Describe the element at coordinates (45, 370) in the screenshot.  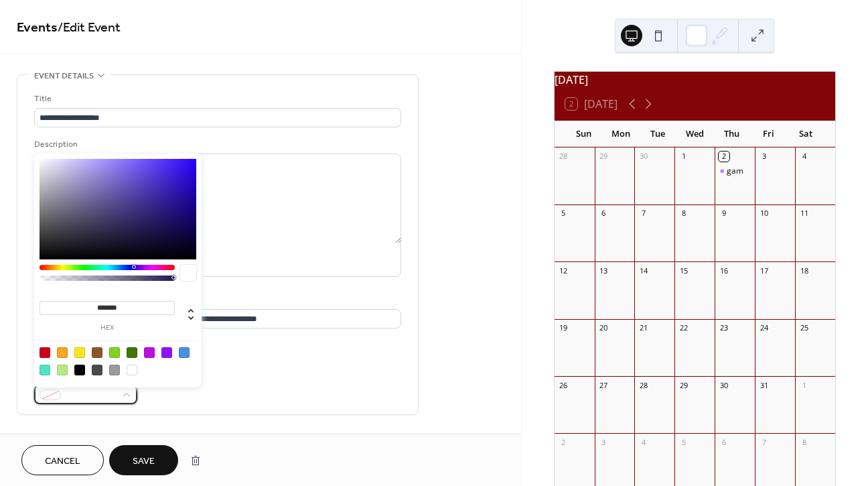
I see `div: #50E3C2` at that location.